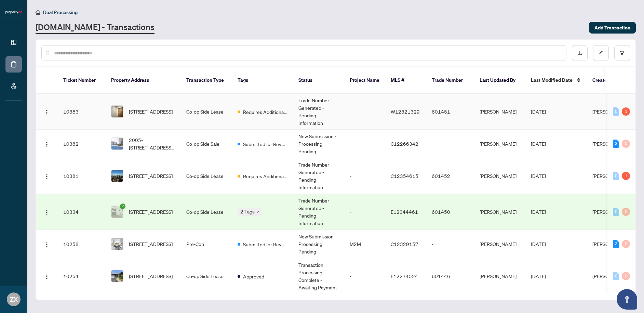  What do you see at coordinates (319, 276) in the screenshot?
I see `td: Transaction Processing Complete - Awaiting Payment` at bounding box center [319, 276].